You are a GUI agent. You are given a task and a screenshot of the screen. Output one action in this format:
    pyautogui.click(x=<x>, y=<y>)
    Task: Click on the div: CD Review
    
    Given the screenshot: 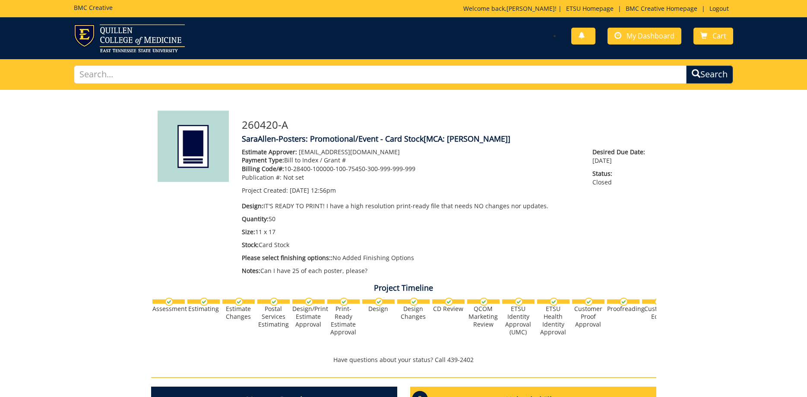 What is the action you would take?
    pyautogui.click(x=448, y=309)
    